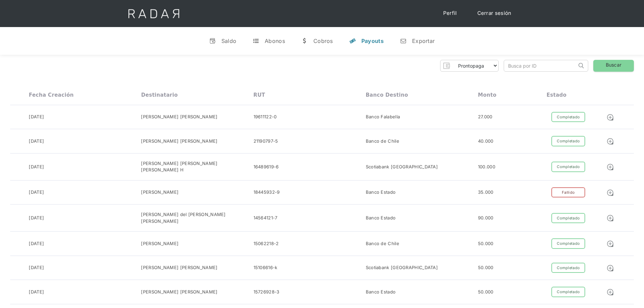  What do you see at coordinates (266, 167) in the screenshot?
I see `div: 16489619-6` at bounding box center [266, 167].